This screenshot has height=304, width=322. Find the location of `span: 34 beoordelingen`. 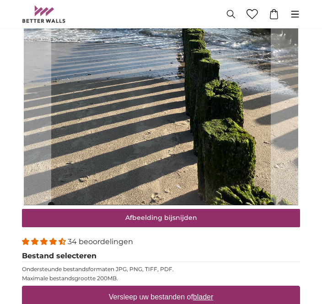

span: 34 beoordelingen is located at coordinates (100, 242).